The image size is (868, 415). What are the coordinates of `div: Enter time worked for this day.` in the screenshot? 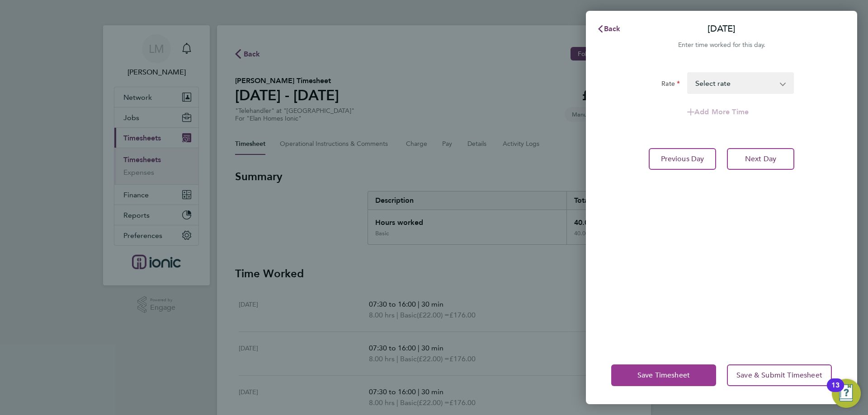 It's located at (722, 45).